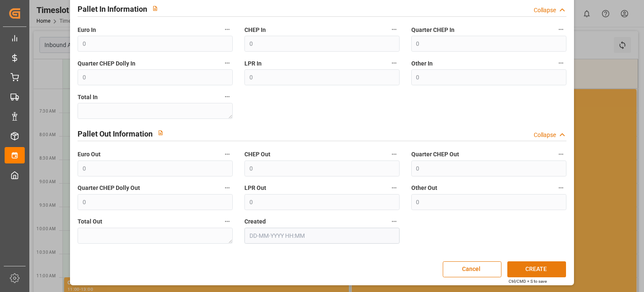 The image size is (644, 292). I want to click on button: Quarter CHEP Dolly Out, so click(227, 187).